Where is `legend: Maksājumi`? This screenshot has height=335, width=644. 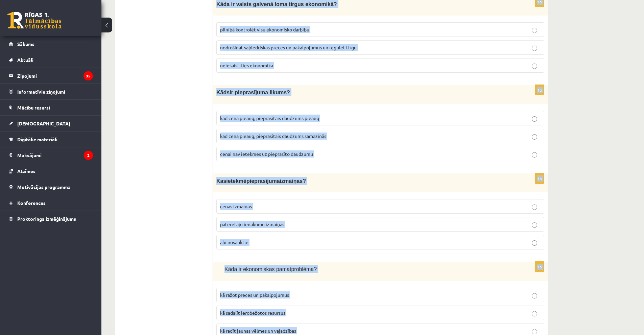 legend: Maksājumi is located at coordinates (55, 155).